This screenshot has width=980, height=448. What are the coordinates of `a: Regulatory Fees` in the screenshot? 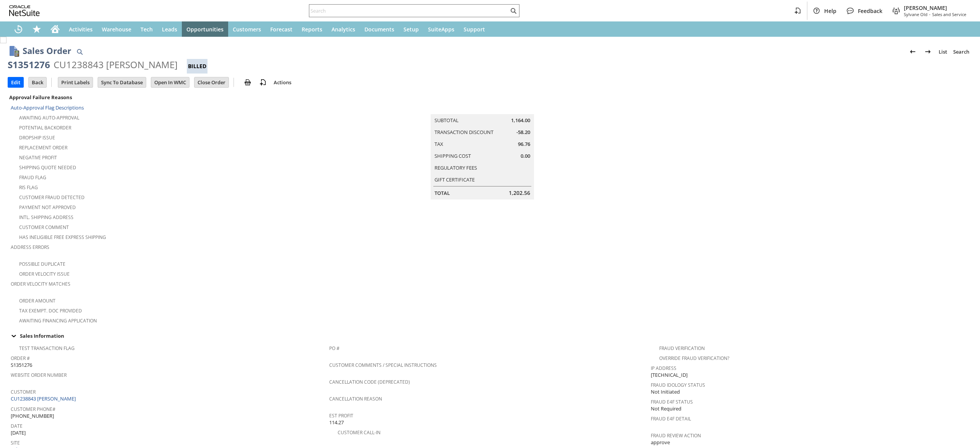 It's located at (455, 168).